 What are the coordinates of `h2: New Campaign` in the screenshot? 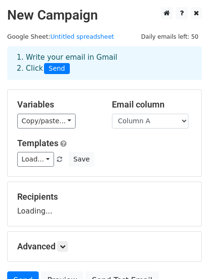 It's located at (104, 15).